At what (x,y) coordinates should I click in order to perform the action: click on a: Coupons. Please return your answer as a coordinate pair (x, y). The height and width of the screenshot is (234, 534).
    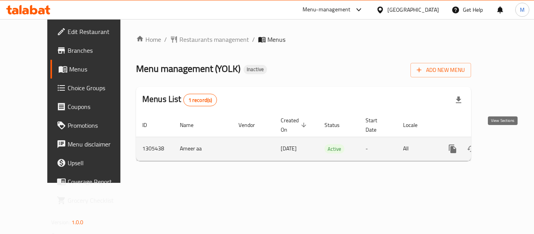
    Looking at the image, I should click on (93, 107).